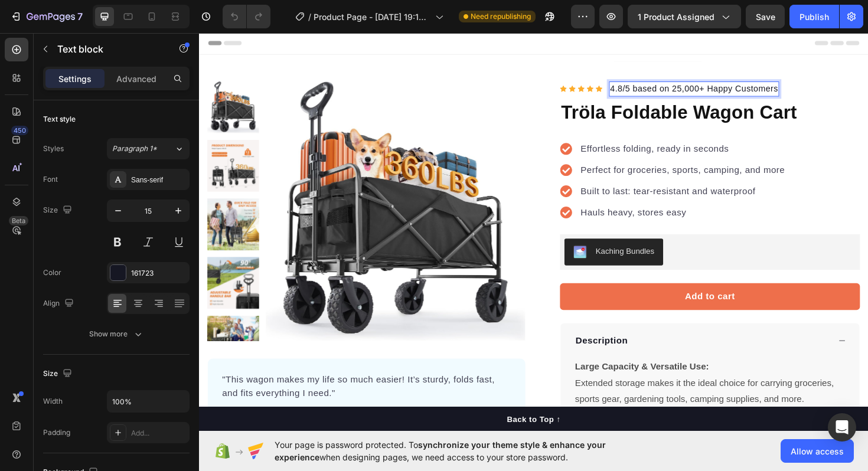 The height and width of the screenshot is (471, 868). I want to click on div: Padding, so click(57, 433).